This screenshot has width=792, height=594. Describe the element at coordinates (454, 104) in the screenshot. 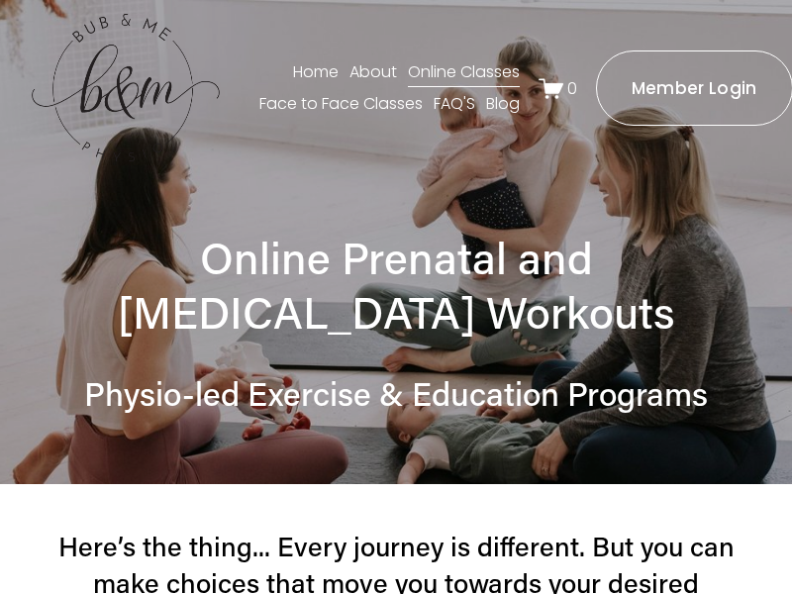

I see `a: FAQ'S` at that location.